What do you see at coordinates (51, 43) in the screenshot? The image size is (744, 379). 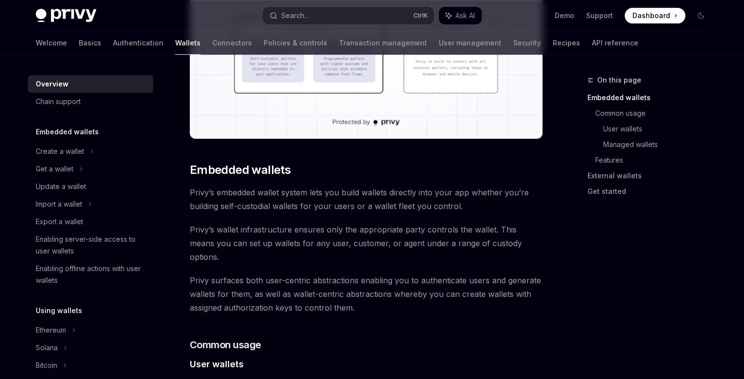 I see `a: Welcome` at bounding box center [51, 43].